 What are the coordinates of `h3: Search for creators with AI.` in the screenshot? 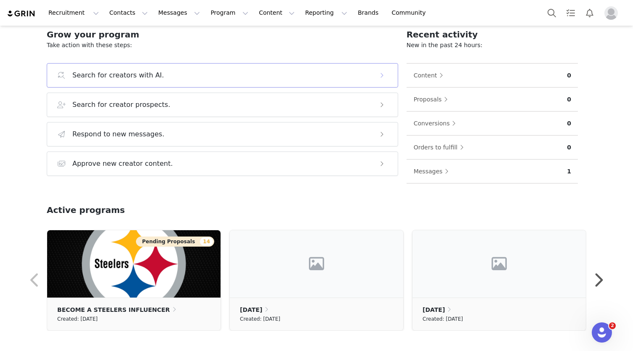 It's located at (118, 75).